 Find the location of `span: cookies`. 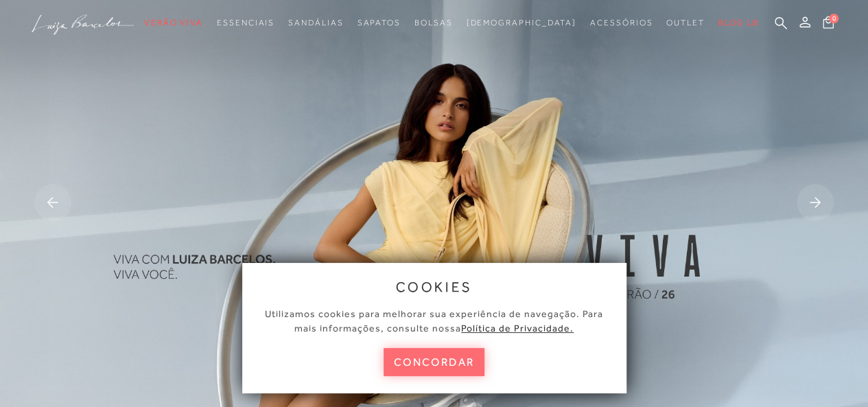

span: cookies is located at coordinates (434, 286).